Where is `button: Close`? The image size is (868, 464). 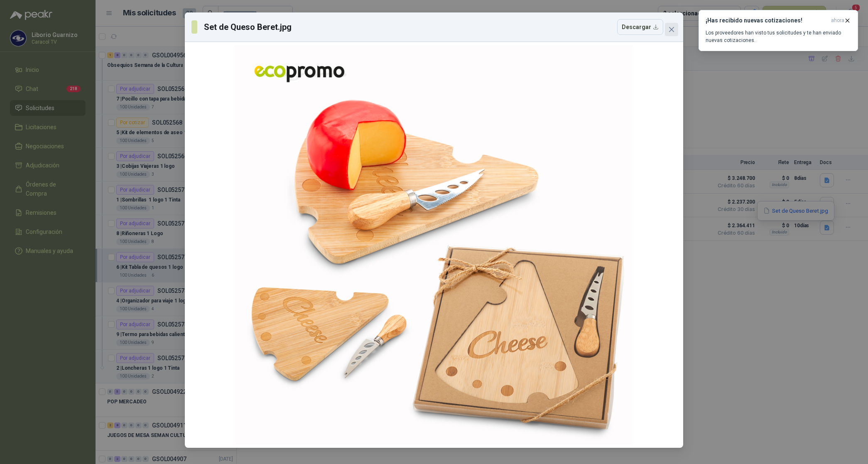 button: Close is located at coordinates (671, 29).